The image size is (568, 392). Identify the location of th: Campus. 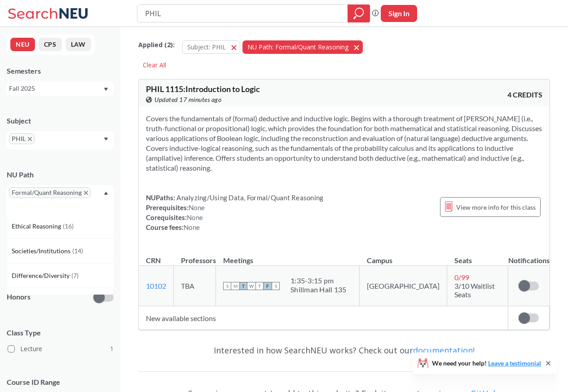
(404, 256).